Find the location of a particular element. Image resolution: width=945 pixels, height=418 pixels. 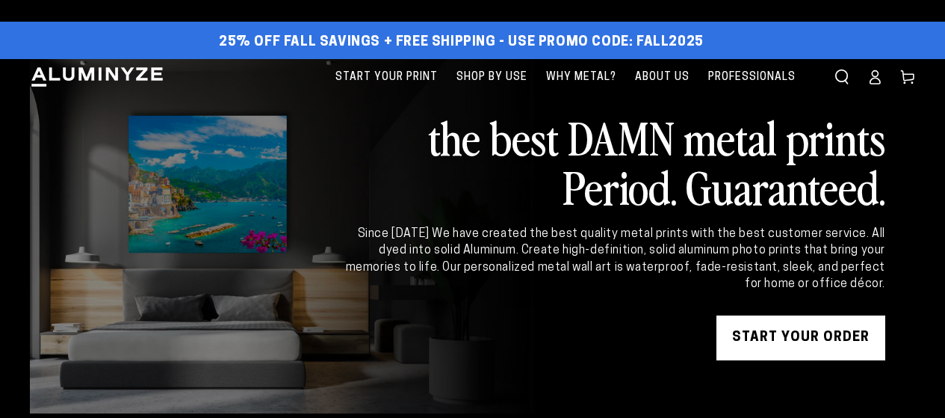

h2: the best DAMN metal prints Period. Guaranteed. is located at coordinates (614, 161).